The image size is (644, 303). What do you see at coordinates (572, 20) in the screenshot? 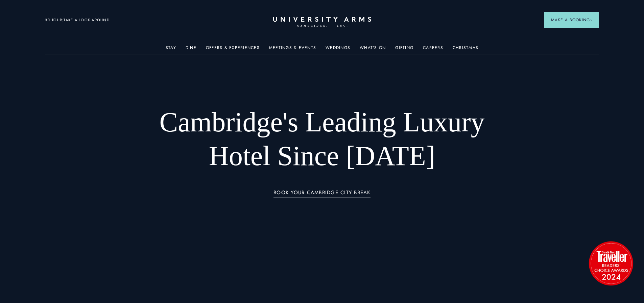
I see `span: Make a Booking` at bounding box center [572, 20].